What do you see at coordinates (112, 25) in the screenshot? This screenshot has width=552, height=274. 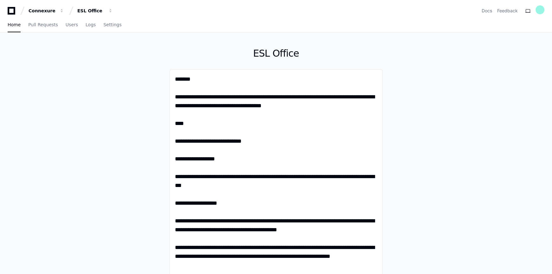 I see `a: Settings` at bounding box center [112, 25].